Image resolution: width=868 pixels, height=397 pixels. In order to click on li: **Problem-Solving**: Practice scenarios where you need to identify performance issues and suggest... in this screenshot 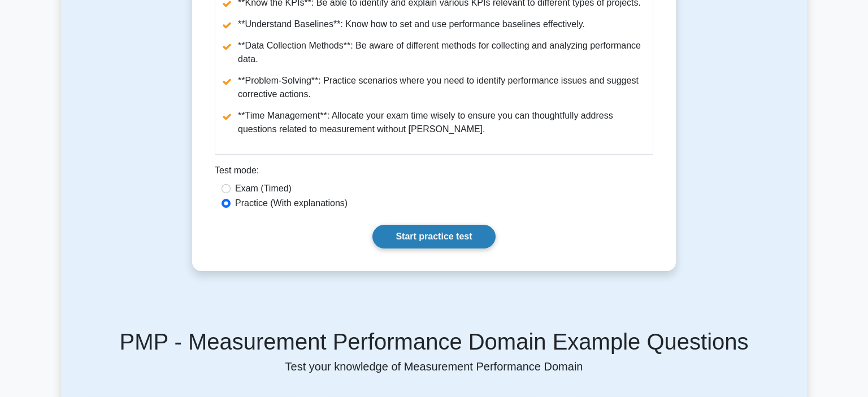, I will do `click(434, 87)`.